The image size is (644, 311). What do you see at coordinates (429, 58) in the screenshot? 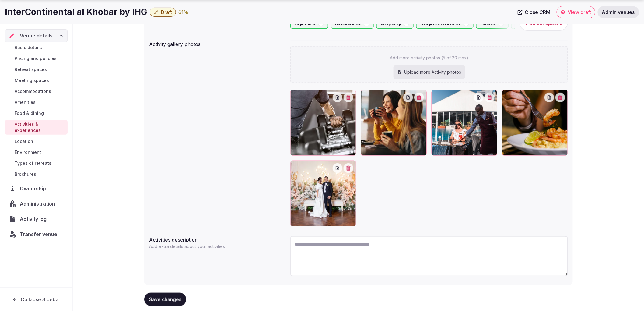
I see `p: Add more activity photos (5 of 20 max)` at bounding box center [429, 58].